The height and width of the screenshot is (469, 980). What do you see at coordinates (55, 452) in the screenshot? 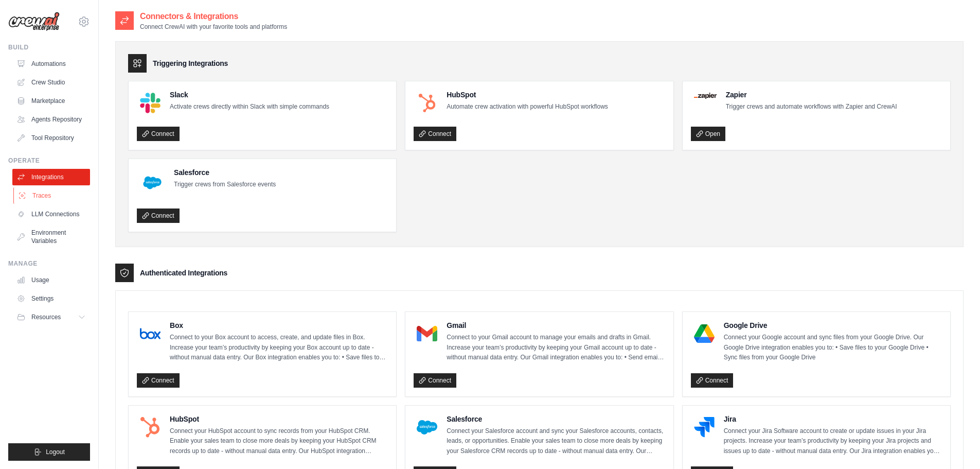
I see `span: Logout` at bounding box center [55, 452].